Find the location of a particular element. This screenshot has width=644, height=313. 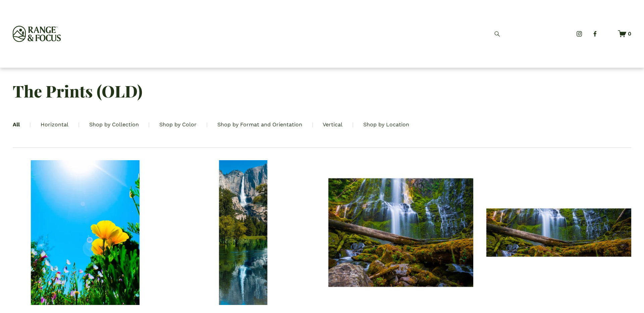

a: Shop by Collection is located at coordinates (114, 125).